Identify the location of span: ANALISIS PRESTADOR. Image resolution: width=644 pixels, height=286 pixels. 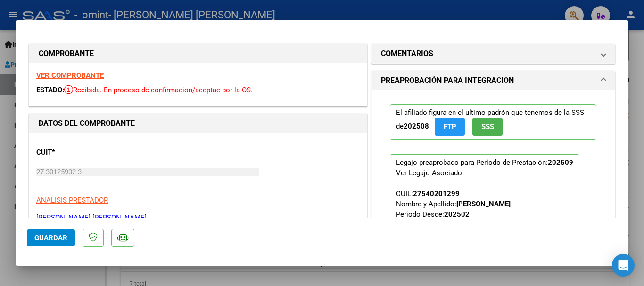
(72, 200).